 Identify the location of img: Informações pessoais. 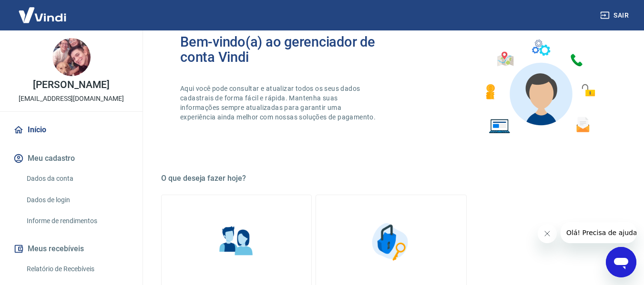
(237, 242).